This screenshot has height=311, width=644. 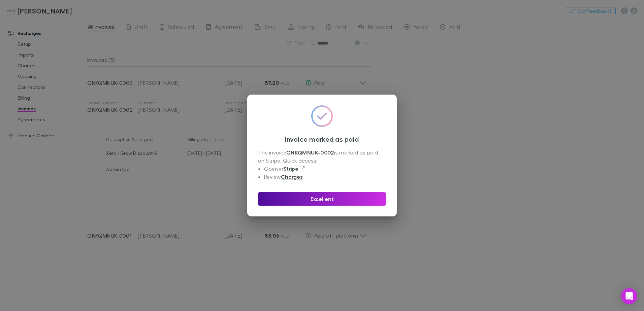 What do you see at coordinates (291, 168) in the screenshot?
I see `a: Stripe` at bounding box center [291, 168].